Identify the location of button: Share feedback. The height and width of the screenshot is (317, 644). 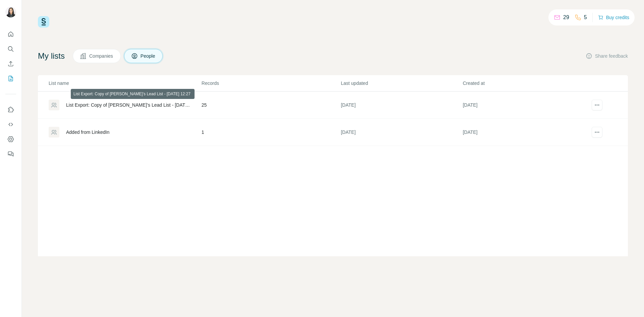
(607, 56).